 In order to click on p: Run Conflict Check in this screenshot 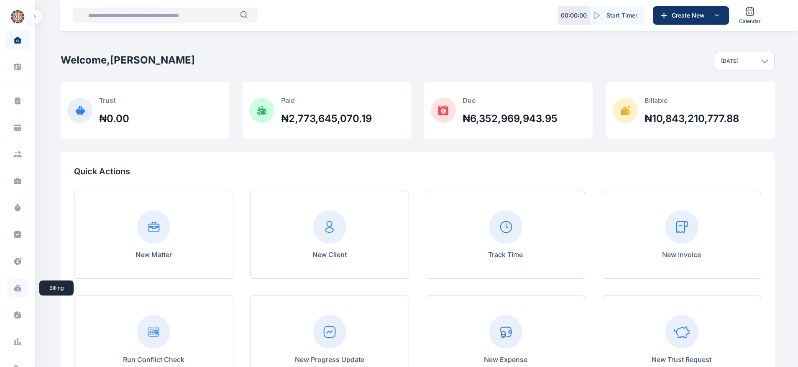, I will do `click(153, 359)`.